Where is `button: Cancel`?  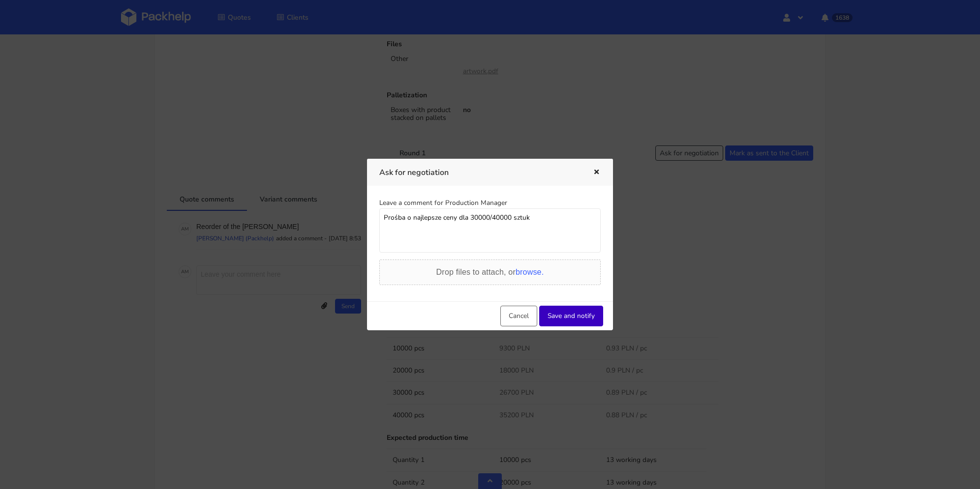 button: Cancel is located at coordinates (518, 316).